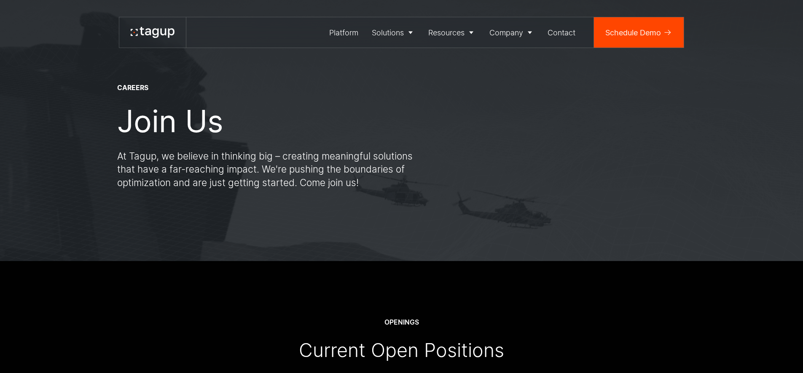 Image resolution: width=803 pixels, height=373 pixels. What do you see at coordinates (401, 351) in the screenshot?
I see `div: Current Open Positions` at bounding box center [401, 351].